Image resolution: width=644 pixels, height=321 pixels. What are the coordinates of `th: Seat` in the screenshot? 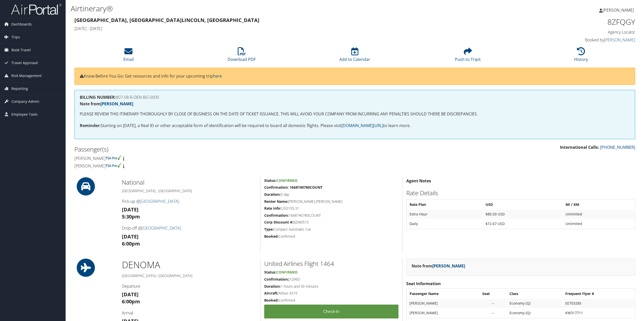 It's located at (493, 294).